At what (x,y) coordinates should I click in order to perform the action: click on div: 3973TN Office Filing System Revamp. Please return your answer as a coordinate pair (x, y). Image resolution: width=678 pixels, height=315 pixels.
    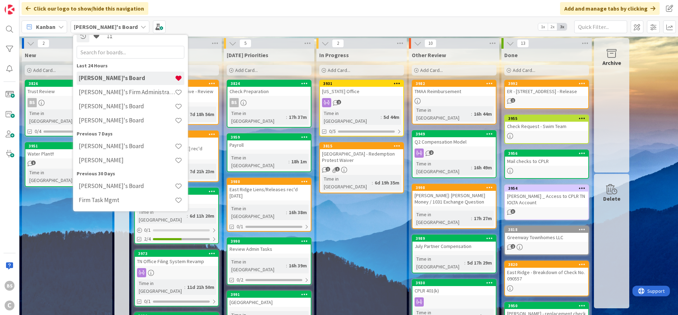
    Looking at the image, I should click on (177, 258).